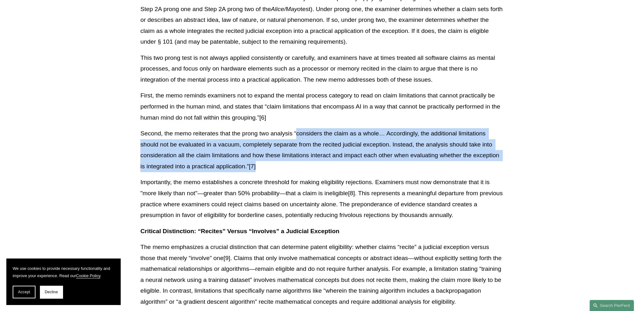  I want to click on p: Importantly, the memo establishes a concrete threshold for making eligibility rejections. Examine..., so click(322, 199).